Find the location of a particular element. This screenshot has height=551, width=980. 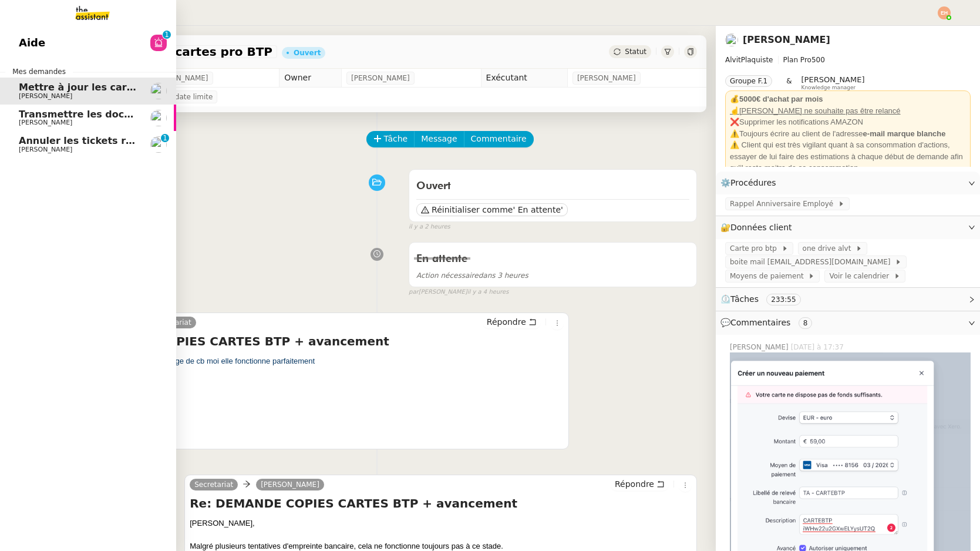

nz-tag: 8 is located at coordinates (806, 323).